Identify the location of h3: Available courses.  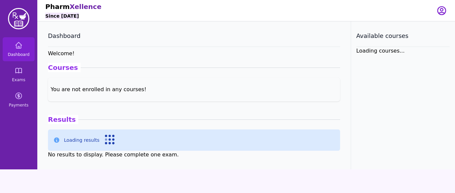
(403, 36).